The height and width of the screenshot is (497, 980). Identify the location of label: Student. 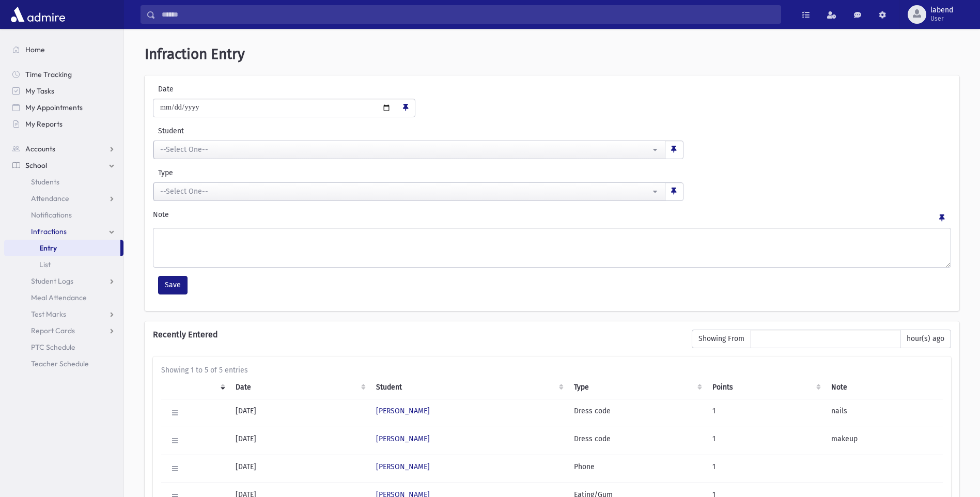
(330, 131).